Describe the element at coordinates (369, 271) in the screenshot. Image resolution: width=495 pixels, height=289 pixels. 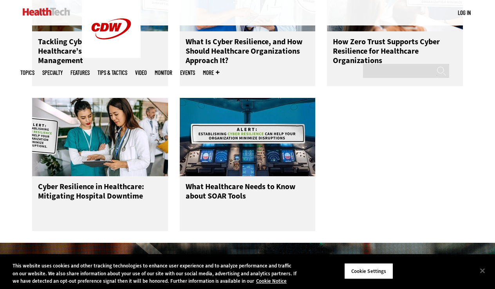
I see `button: Cookie Settings` at that location.